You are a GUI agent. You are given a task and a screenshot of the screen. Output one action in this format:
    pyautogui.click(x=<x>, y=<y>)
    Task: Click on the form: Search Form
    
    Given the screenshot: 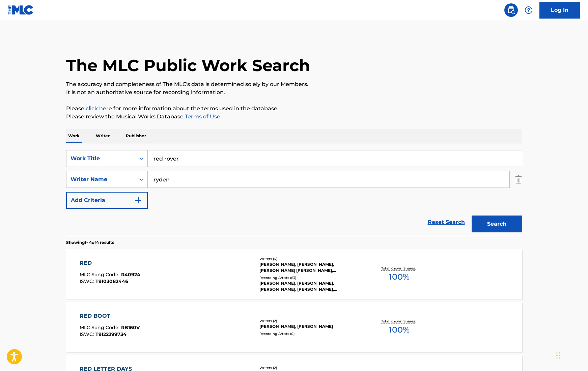 What is the action you would take?
    pyautogui.click(x=294, y=193)
    